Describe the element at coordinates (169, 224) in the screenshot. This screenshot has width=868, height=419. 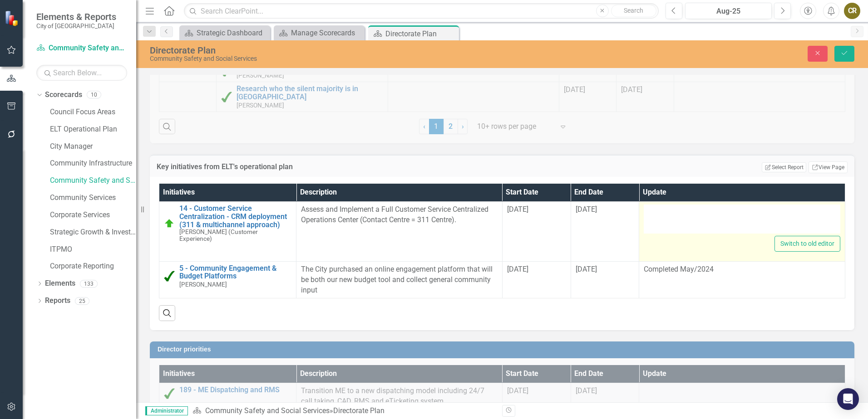
I see `img: On Target` at that location.